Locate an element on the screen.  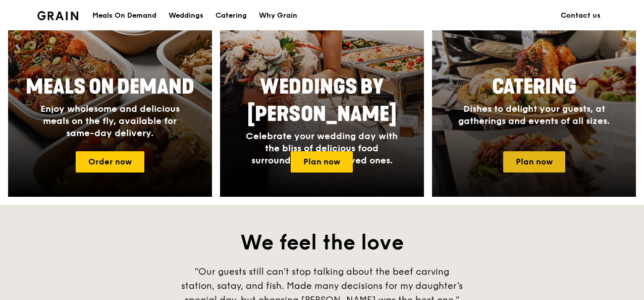
span: Dishes to delight your guests, at gatherings and events of all sizes. is located at coordinates (534, 115).